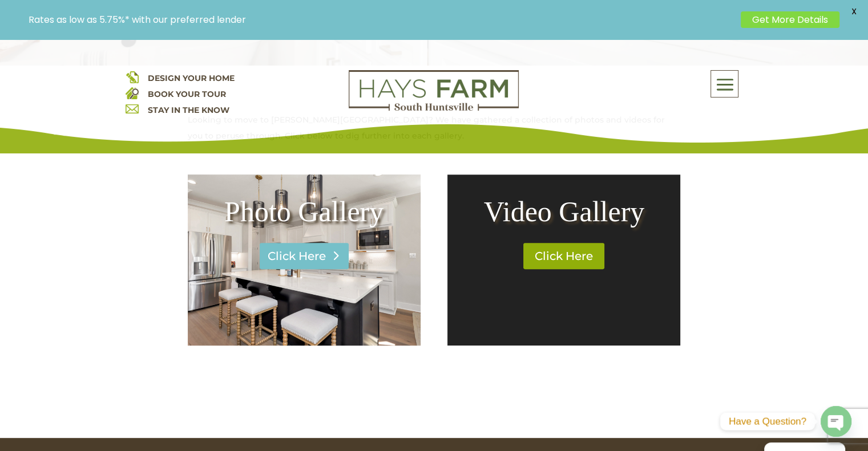  Describe the element at coordinates (132, 92) in the screenshot. I see `img: book your home tour` at that location.